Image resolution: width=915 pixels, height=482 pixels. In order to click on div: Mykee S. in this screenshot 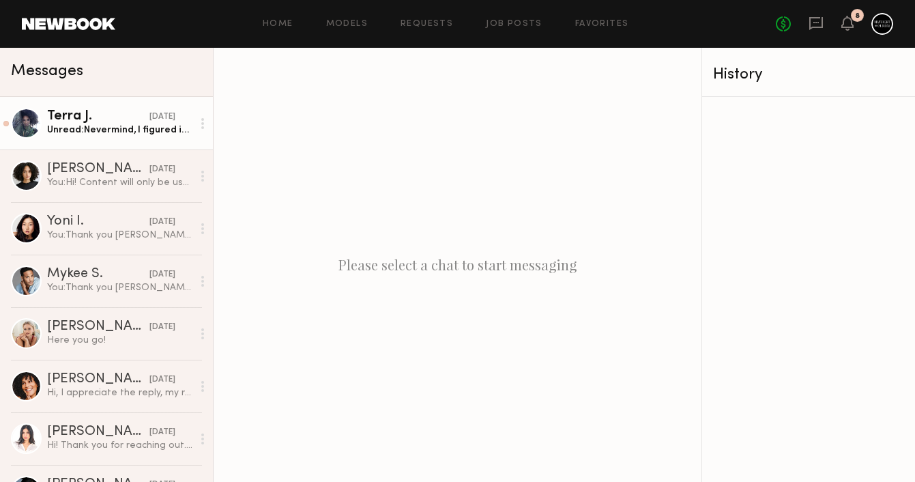, I will do `click(98, 274)`.